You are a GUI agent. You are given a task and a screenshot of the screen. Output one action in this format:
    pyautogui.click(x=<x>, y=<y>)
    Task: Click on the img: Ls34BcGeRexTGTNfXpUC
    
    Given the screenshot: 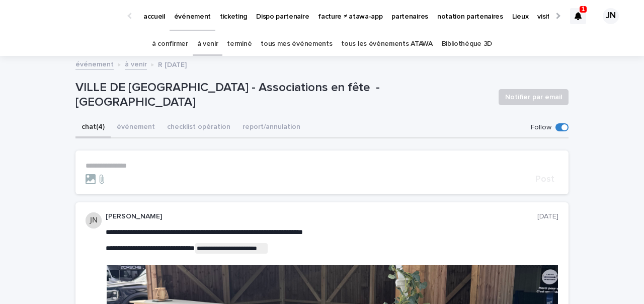 What is the action you would take?
    pyautogui.click(x=69, y=16)
    